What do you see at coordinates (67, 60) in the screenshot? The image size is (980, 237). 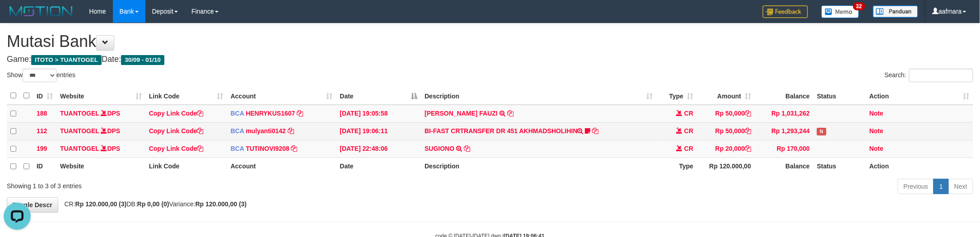 I see `span: ITOTO > TUANTOGEL` at bounding box center [67, 60].